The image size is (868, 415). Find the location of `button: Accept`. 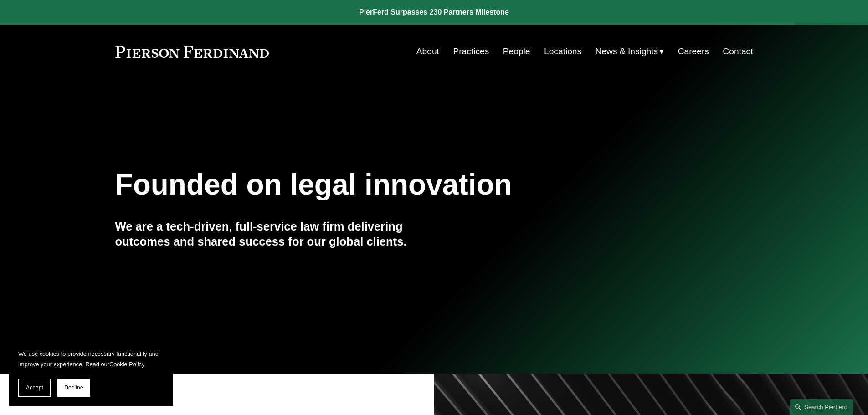

button: Accept is located at coordinates (34, 388).